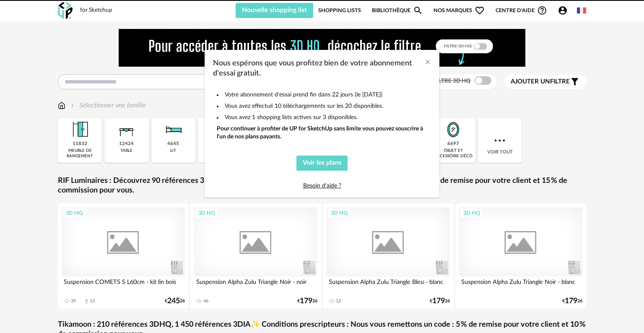  I want to click on li: Vous avez effectué 10 téléchargements sur les 20 disponibles., so click(322, 106).